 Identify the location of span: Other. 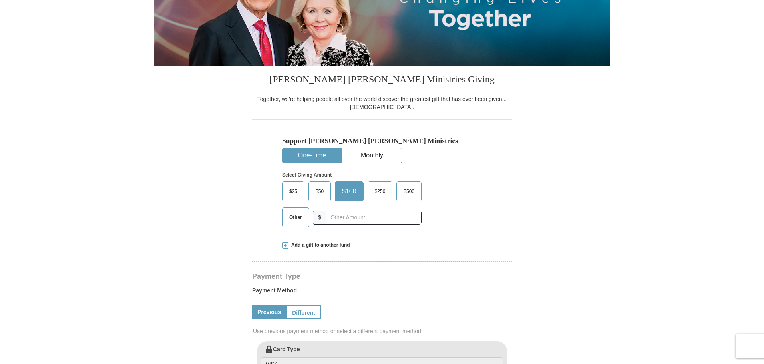
(296, 217).